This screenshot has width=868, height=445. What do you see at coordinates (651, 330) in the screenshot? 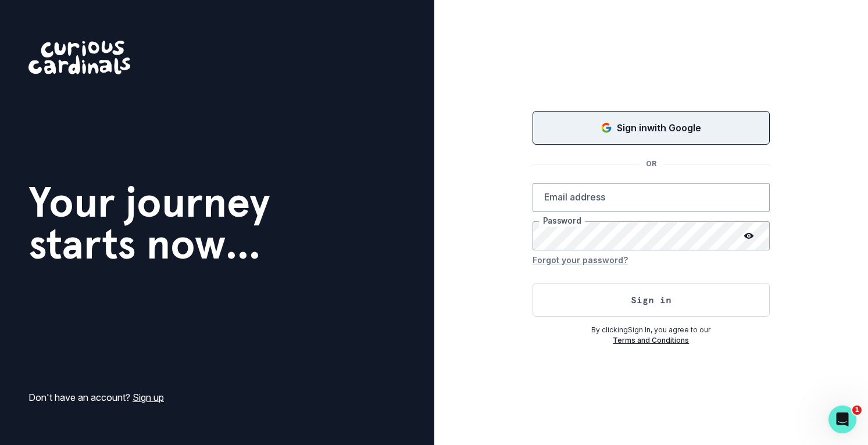
I see `p: By clicking Sign In , you agree to our` at bounding box center [651, 330].